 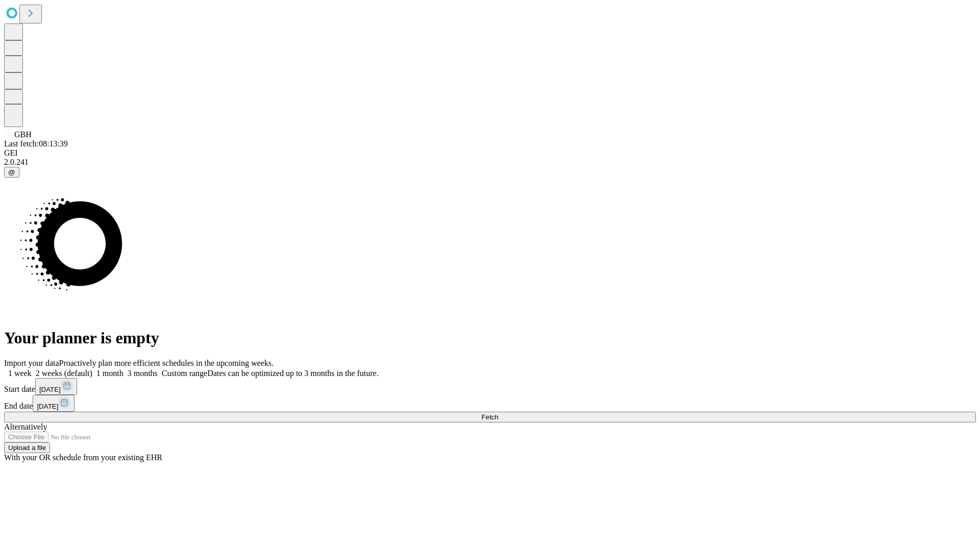 What do you see at coordinates (35, 143) in the screenshot?
I see `span: Last fetch: 08:13:39` at bounding box center [35, 143].